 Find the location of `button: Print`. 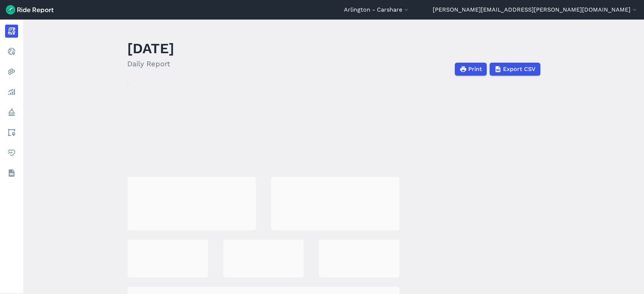

button: Print is located at coordinates (471, 69).